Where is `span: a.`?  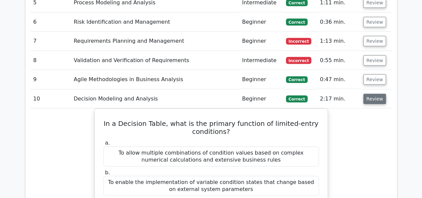
span: a. is located at coordinates (108, 143).